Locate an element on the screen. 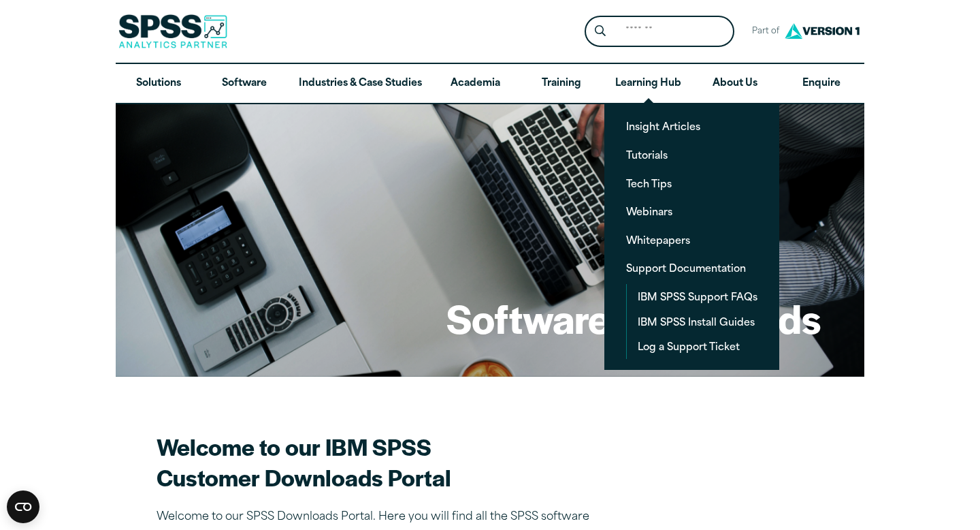 Image resolution: width=980 pixels, height=530 pixels. a: About Us is located at coordinates (735, 84).